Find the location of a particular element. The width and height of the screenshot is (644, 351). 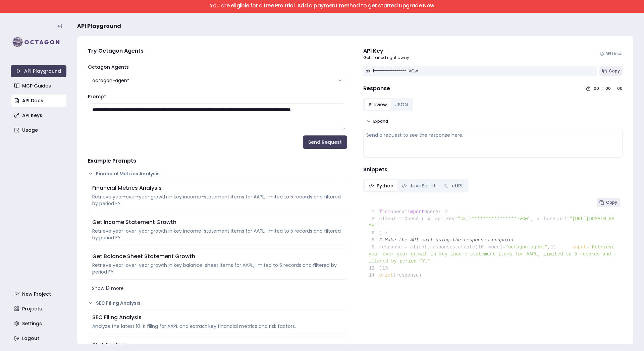

a: Usage is located at coordinates (39, 130).